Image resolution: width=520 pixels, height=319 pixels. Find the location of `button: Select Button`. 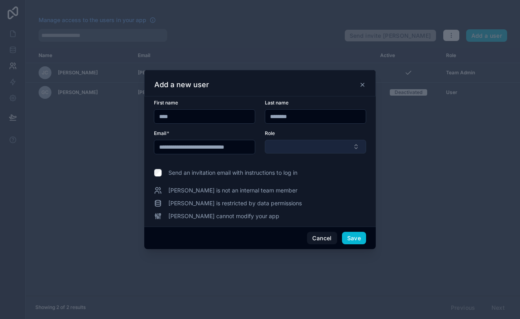

button: Select Button is located at coordinates (315, 147).